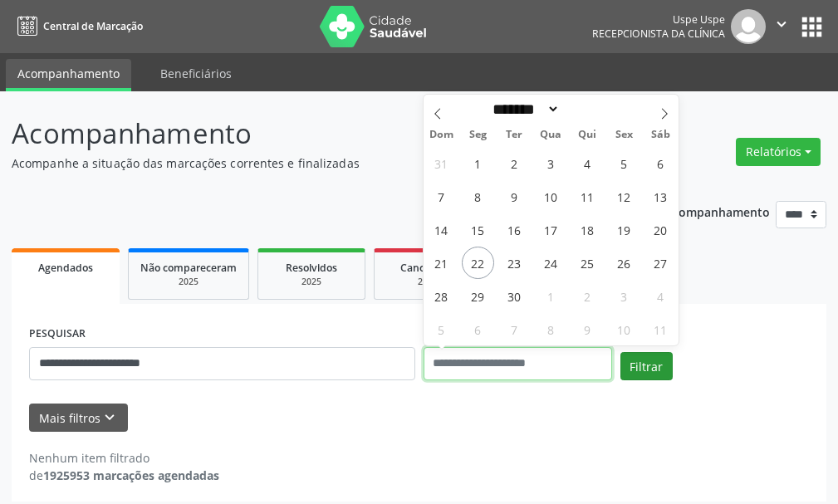  What do you see at coordinates (551, 295) in the screenshot?
I see `span: Outubro 1, 2025` at bounding box center [551, 295].